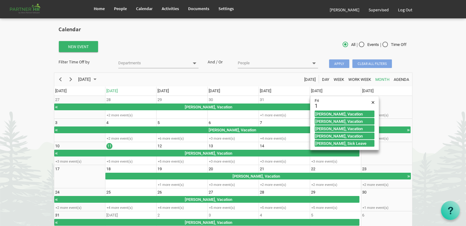 Image resolution: width=466 pixels, height=226 pixels. Describe the element at coordinates (363, 215) in the screenshot. I see `div: Saturday, September 6, 2025` at that location.